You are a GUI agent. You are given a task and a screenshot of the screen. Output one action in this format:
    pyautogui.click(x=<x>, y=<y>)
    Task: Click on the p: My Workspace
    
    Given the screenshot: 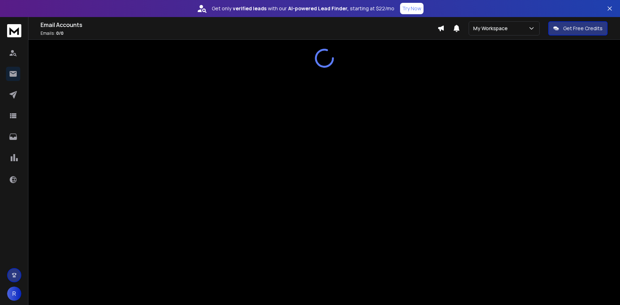 What is the action you would take?
    pyautogui.click(x=492, y=28)
    